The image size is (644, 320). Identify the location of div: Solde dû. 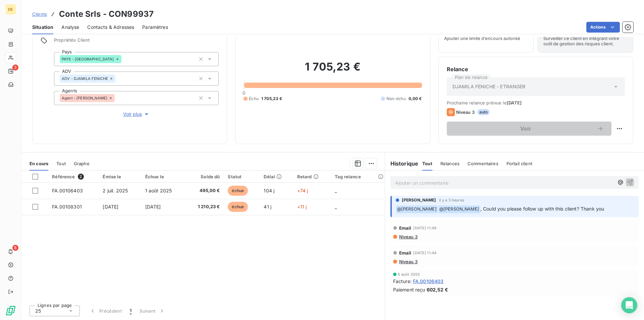
(205, 177).